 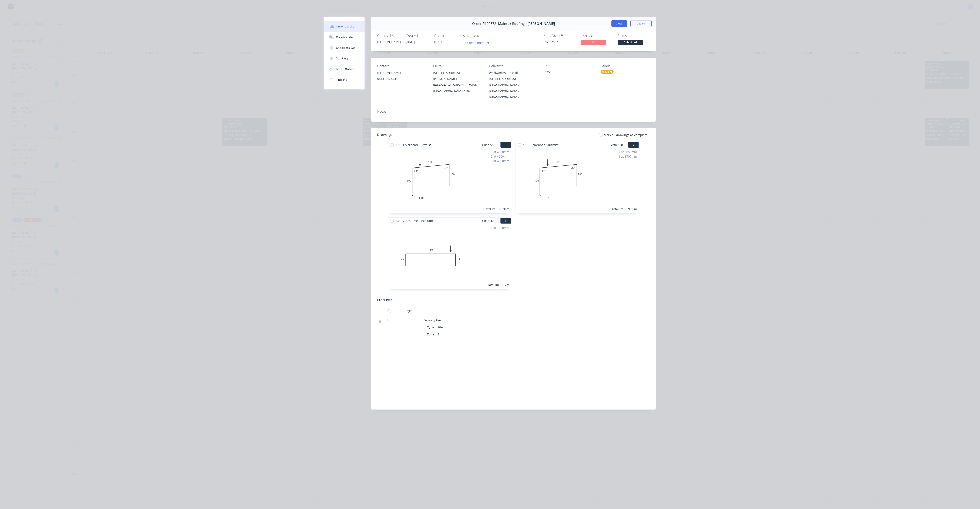 I want to click on div: 6950, so click(x=569, y=73).